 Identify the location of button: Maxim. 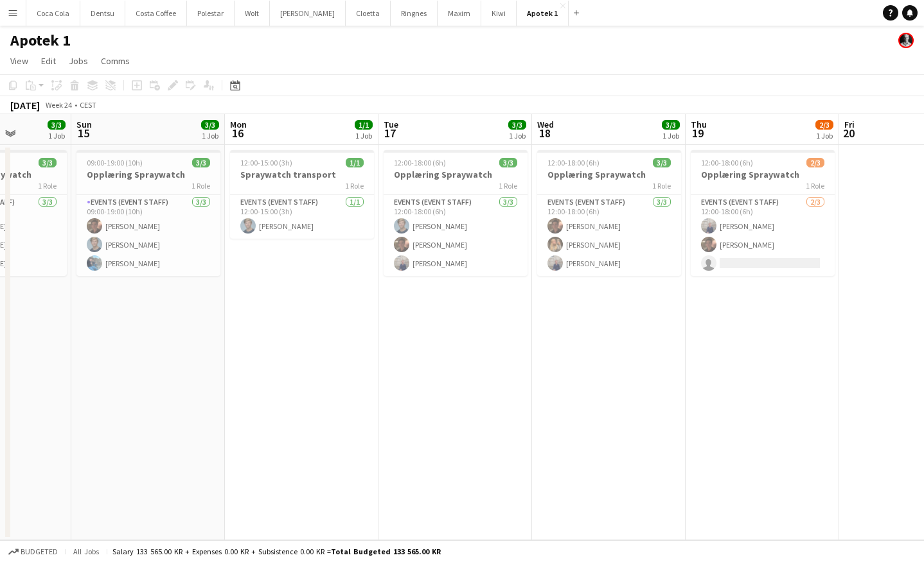
(459, 13).